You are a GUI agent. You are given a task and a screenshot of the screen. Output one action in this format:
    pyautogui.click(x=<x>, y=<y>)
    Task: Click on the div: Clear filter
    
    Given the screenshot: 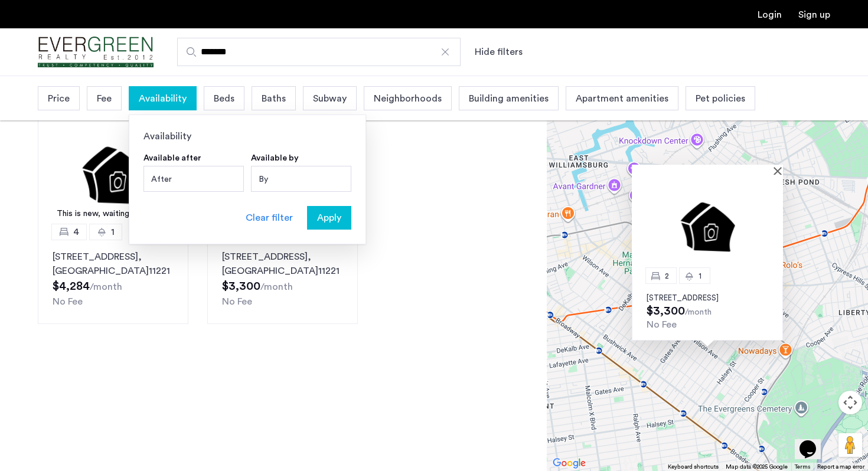 What is the action you would take?
    pyautogui.click(x=269, y=218)
    